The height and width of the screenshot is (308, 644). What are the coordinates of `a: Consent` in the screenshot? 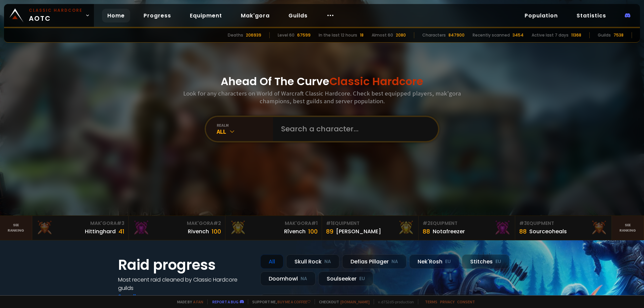 It's located at (466, 302).